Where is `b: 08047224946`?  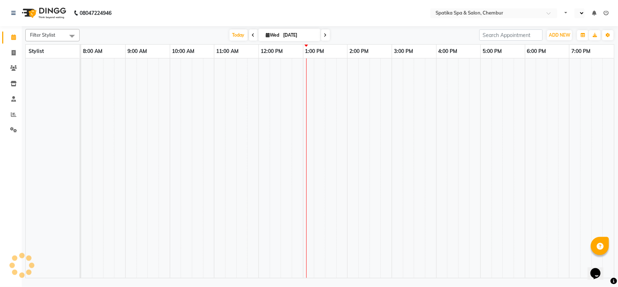 b: 08047224946 is located at coordinates (96, 13).